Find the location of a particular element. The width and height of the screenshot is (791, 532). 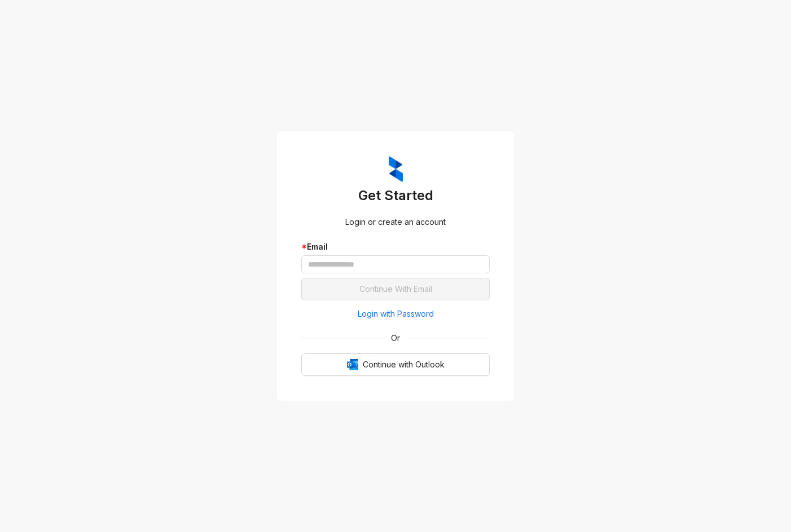

span: Login with Password is located at coordinates (396, 314).